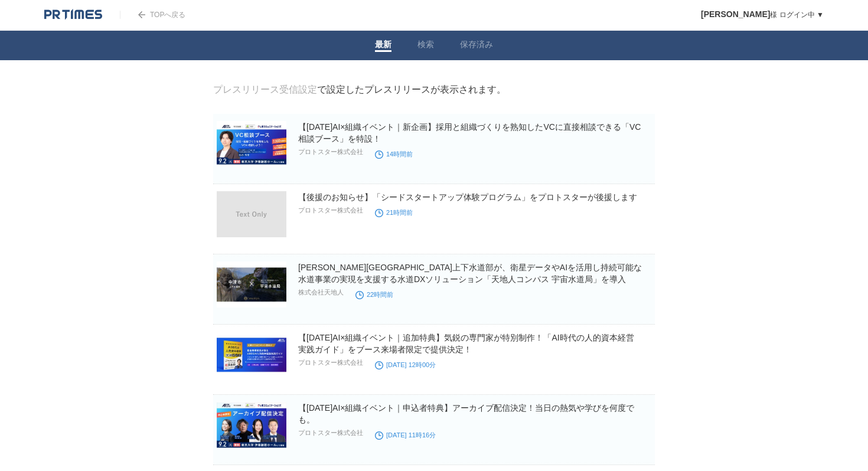 The width and height of the screenshot is (868, 471). What do you see at coordinates (265, 89) in the screenshot?
I see `a: プレスリリース受信設定` at bounding box center [265, 89].